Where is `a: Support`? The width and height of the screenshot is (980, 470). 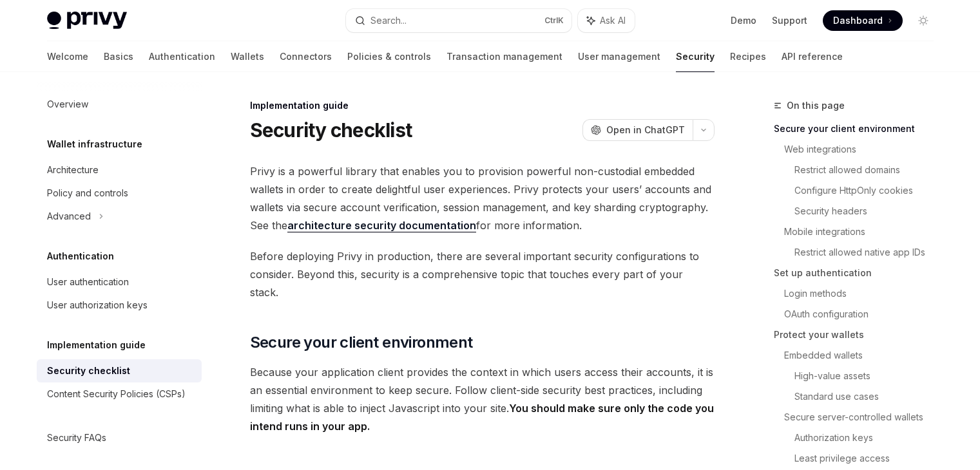
a: Support is located at coordinates (789, 21).